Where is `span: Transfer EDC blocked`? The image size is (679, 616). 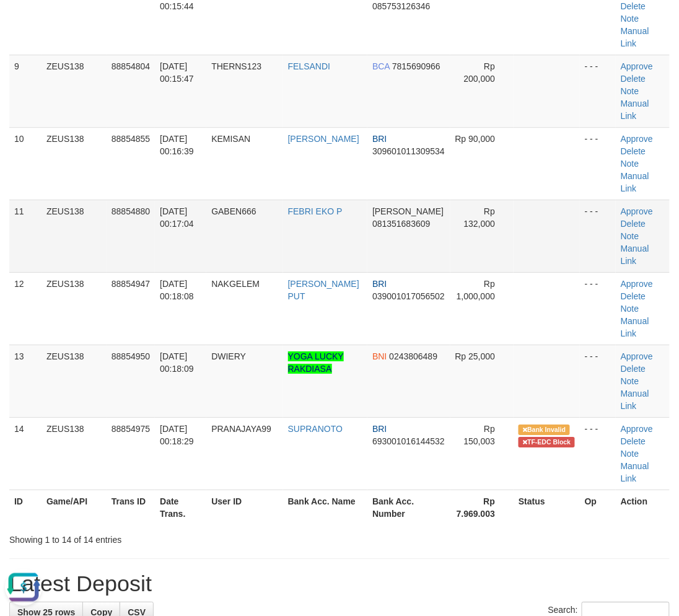
span: Transfer EDC blocked is located at coordinates (546, 442).